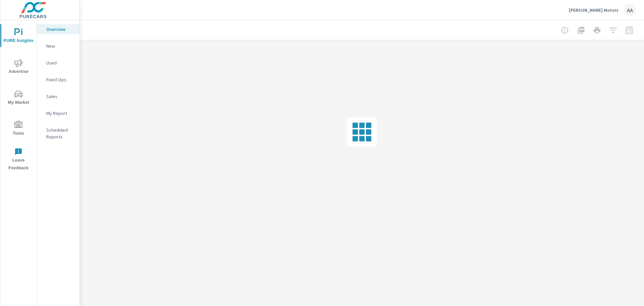 Image resolution: width=644 pixels, height=306 pixels. Describe the element at coordinates (60, 46) in the screenshot. I see `p: New` at that location.